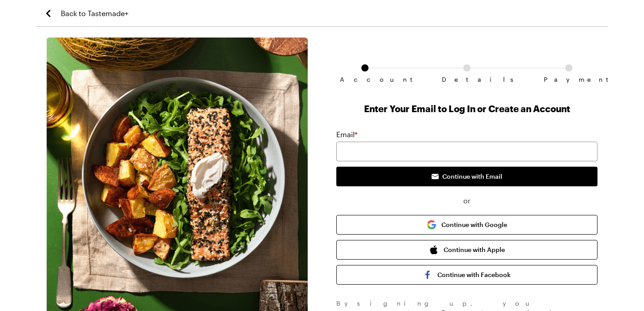 This screenshot has width=644, height=311. I want to click on h1: Enter Your Email to Log In or Create an Account, so click(467, 109).